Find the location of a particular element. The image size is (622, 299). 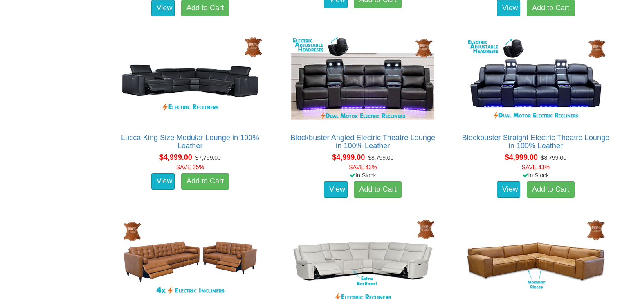

a: Blockbuster Angled Electric Theatre Lounge in 100% Leather is located at coordinates (363, 142).